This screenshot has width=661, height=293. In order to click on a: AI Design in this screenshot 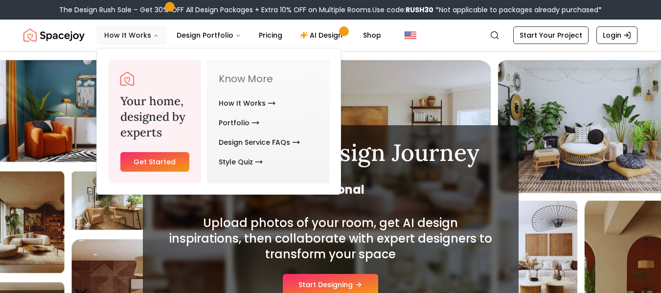, I will do `click(322, 35)`.